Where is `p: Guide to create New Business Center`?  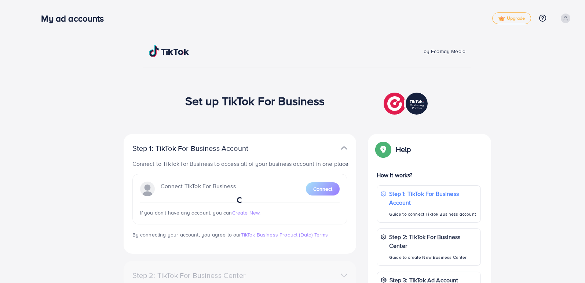 p: Guide to create New Business Center is located at coordinates (433, 258).